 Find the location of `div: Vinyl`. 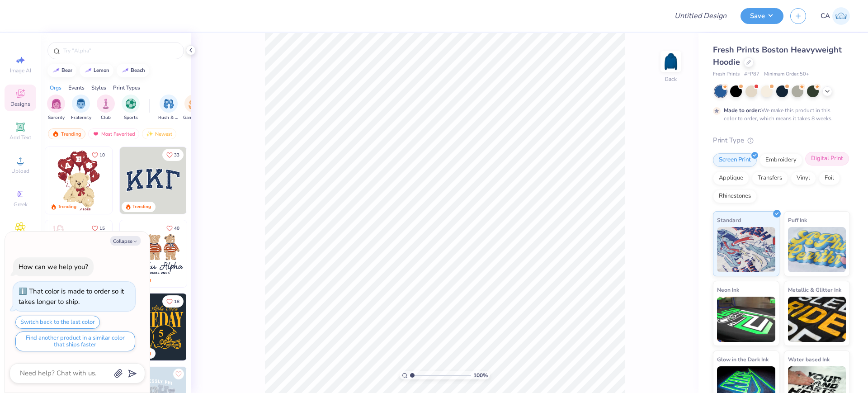

div: Vinyl is located at coordinates (803, 178).